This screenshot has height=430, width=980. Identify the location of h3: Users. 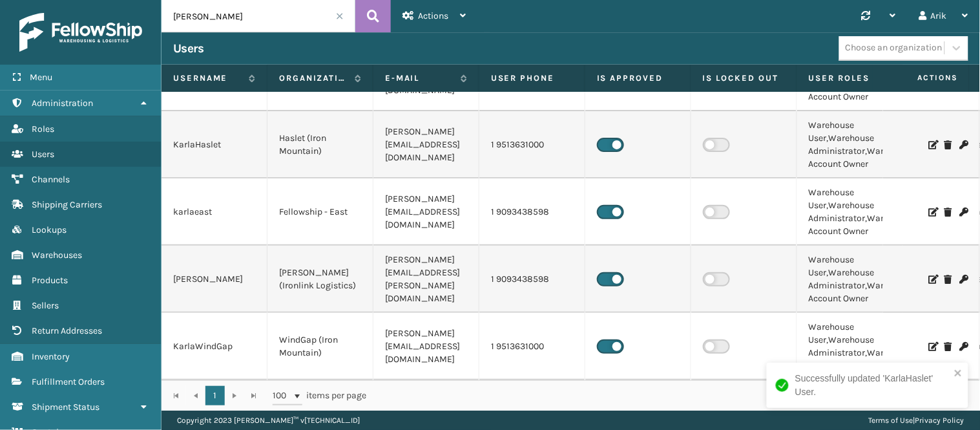
(188, 48).